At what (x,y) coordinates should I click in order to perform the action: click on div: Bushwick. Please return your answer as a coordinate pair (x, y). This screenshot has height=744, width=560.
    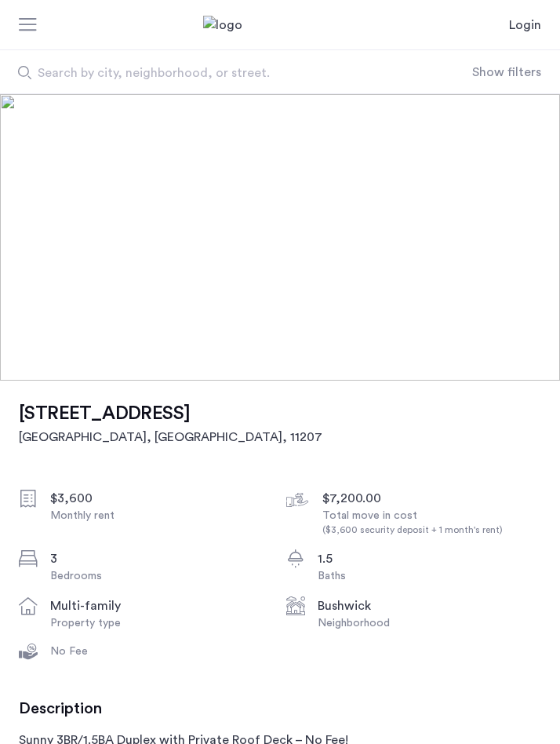
    Looking at the image, I should click on (429, 606).